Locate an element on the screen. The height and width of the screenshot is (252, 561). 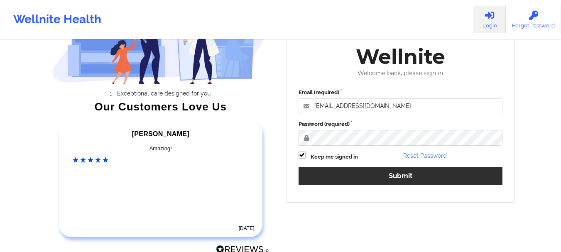
label: Password (required) is located at coordinates (401, 124).